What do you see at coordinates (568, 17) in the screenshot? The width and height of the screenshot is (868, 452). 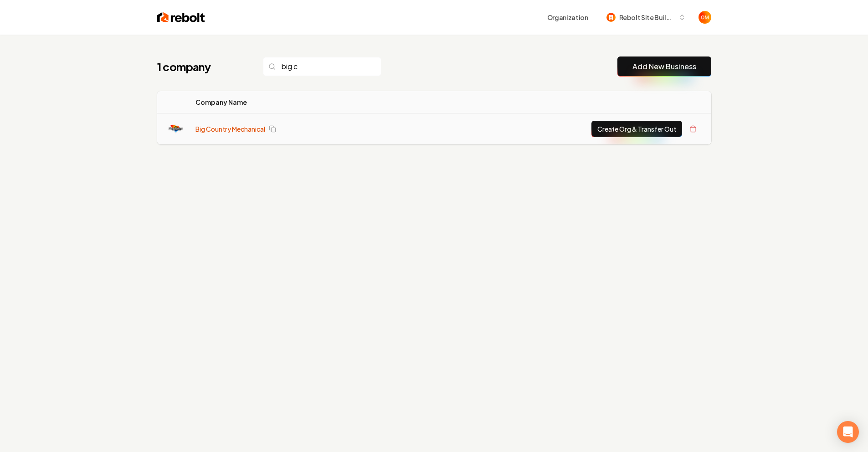 I see `button: Organization` at bounding box center [568, 17].